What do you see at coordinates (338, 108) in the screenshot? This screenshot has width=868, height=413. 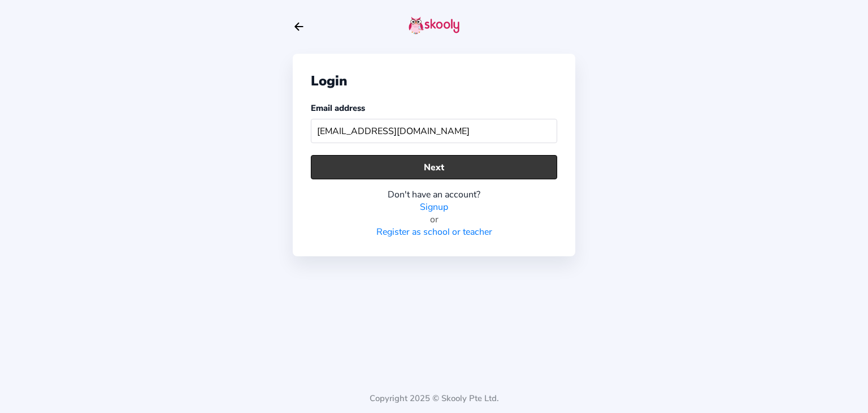 I see `label: Email address` at bounding box center [338, 108].